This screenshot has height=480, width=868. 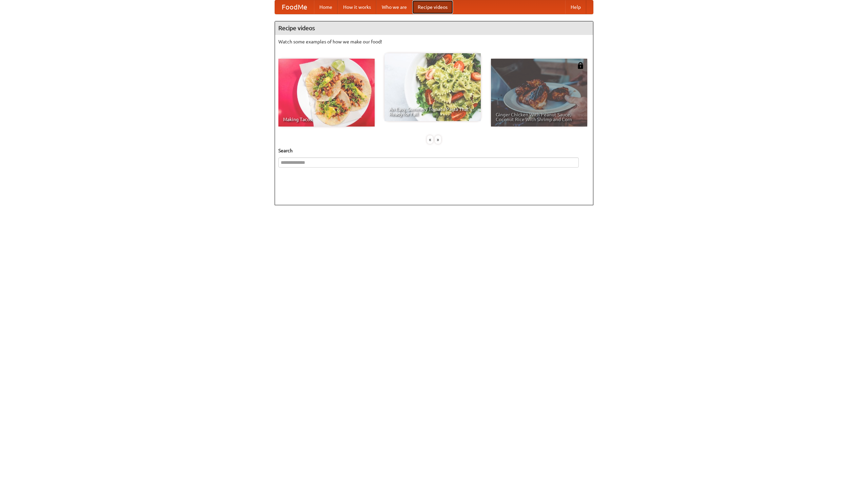 What do you see at coordinates (433, 112) in the screenshot?
I see `span: An Easy, Summery Tomato Pasta That's Ready for Fall` at bounding box center [433, 112].